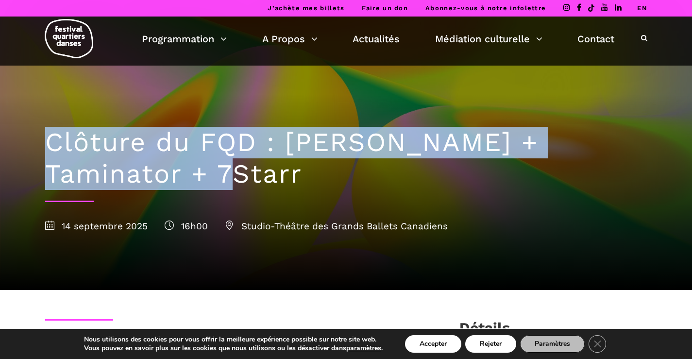 The width and height of the screenshot is (692, 359). I want to click on a: J’achète mes billets, so click(306, 8).